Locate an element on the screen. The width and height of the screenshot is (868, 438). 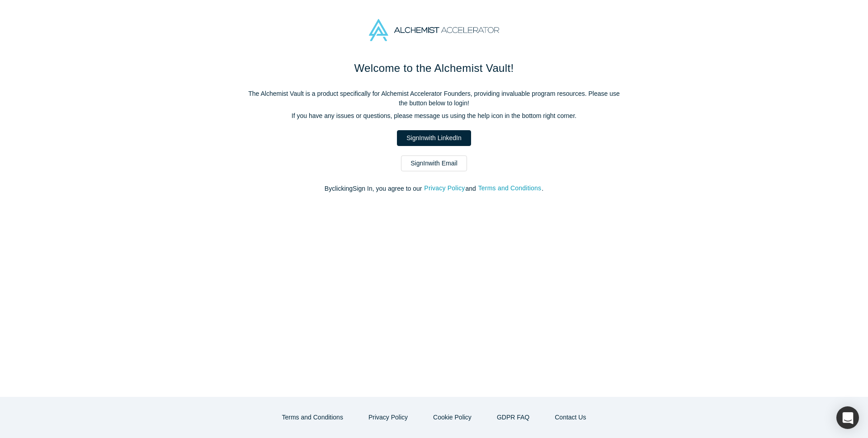
a: SignInwith LinkedIn is located at coordinates (434, 138).